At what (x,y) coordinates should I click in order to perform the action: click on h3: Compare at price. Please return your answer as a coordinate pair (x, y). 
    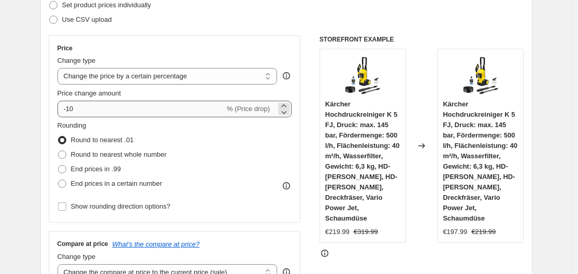
    Looking at the image, I should click on (83, 244).